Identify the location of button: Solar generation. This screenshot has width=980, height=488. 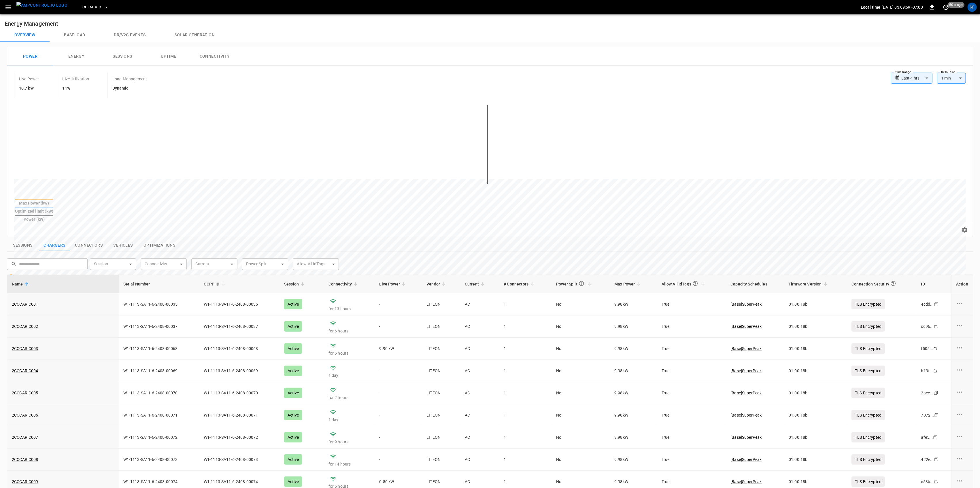
(195, 35).